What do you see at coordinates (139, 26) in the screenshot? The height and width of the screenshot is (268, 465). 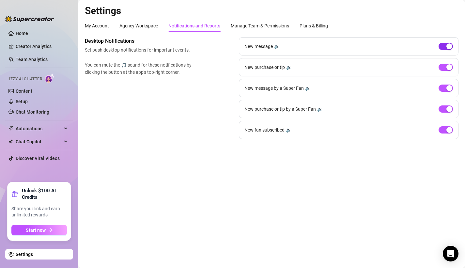 I see `div: Agency Workspace` at bounding box center [139, 26].